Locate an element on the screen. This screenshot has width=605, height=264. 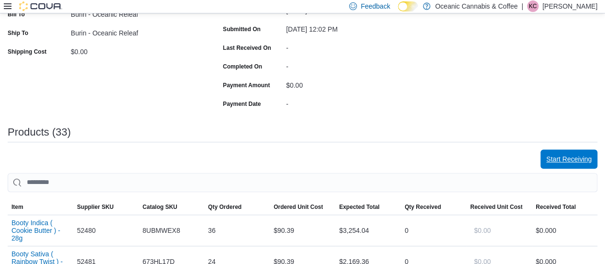
p: Oceanic Cannabis & Coffee is located at coordinates (476, 6).